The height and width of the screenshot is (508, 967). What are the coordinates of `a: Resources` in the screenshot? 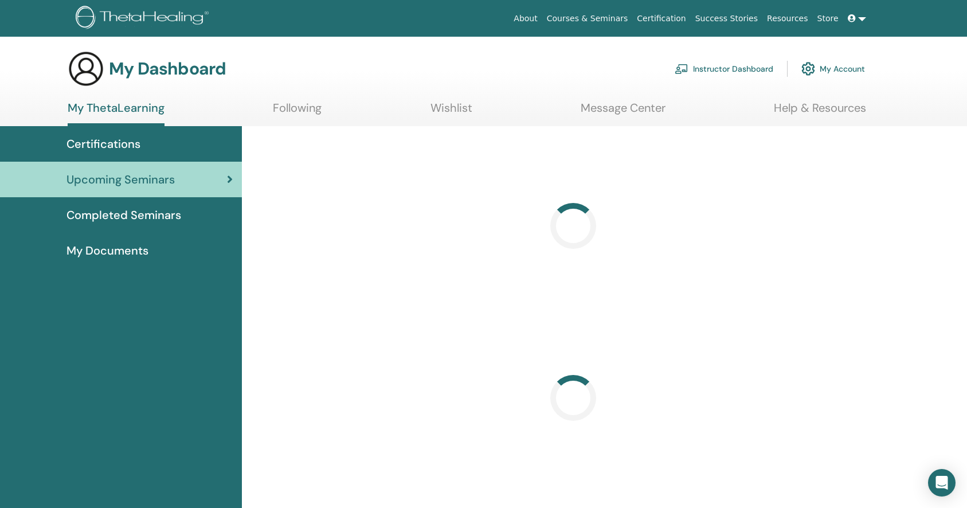 It's located at (788, 18).